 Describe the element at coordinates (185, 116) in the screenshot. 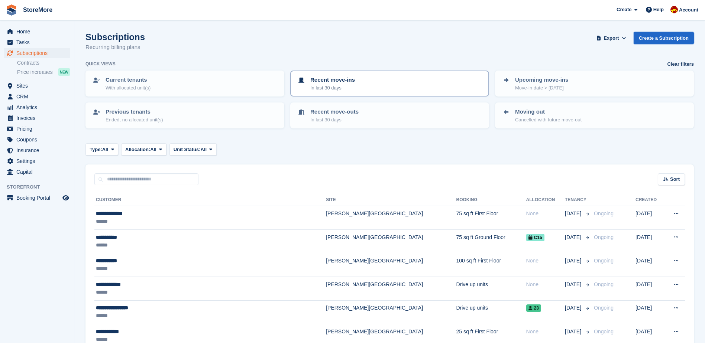

I see `a: Previous tenants Ended, no allocated unit(s)` at that location.